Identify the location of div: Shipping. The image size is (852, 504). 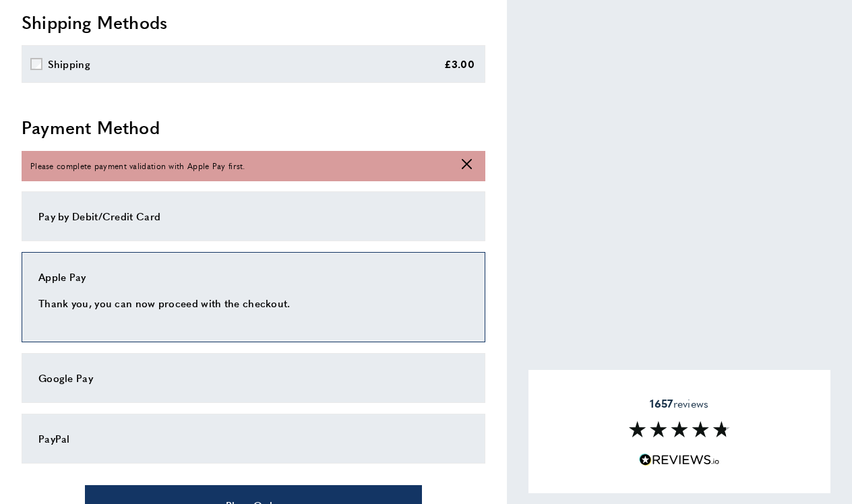
(68, 64).